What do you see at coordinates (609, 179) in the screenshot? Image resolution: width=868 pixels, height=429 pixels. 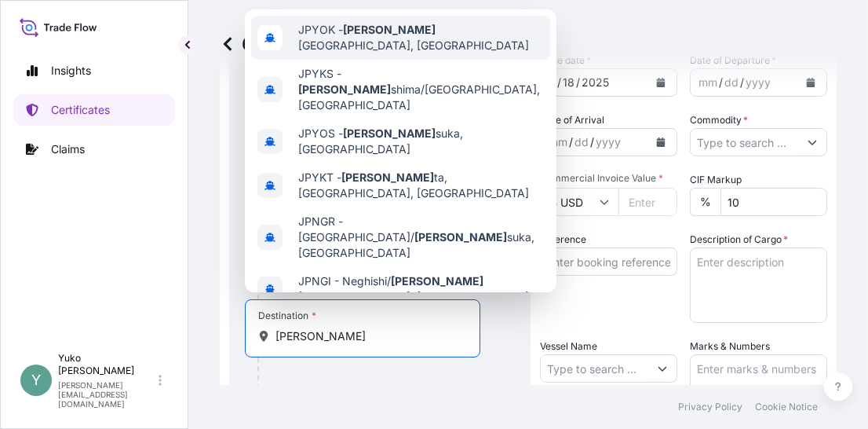 I see `span: Commercial Invoice Value` at bounding box center [609, 179].